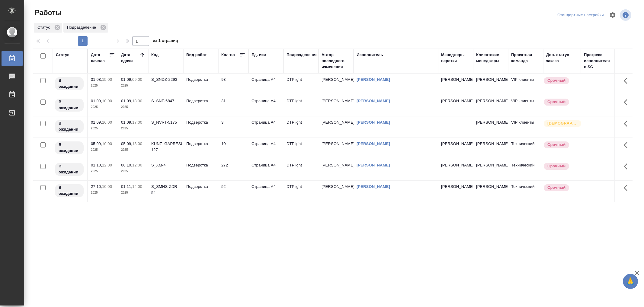 This screenshot has height=307, width=644. Describe the element at coordinates (97, 165) in the screenshot. I see `p: 01.10,` at that location.